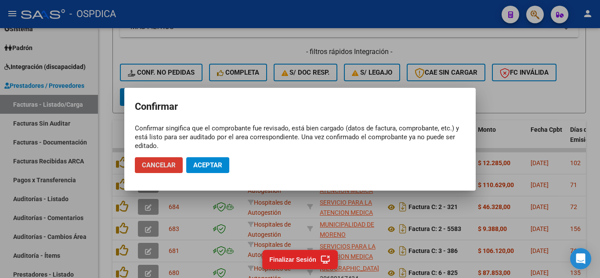 The height and width of the screenshot is (278, 600). What do you see at coordinates (581, 259) in the screenshot?
I see `div: Open Intercom Messenger` at bounding box center [581, 259].